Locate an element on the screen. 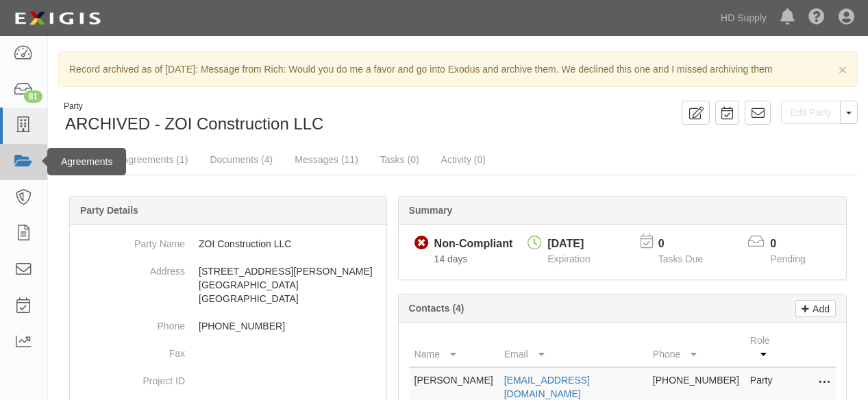 This screenshot has width=868, height=400. a: HD Supply is located at coordinates (744, 18).